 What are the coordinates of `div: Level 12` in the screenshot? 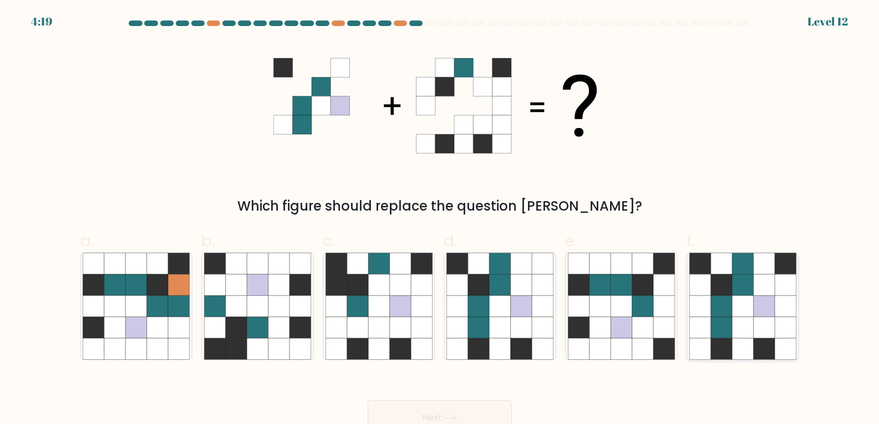 It's located at (827, 22).